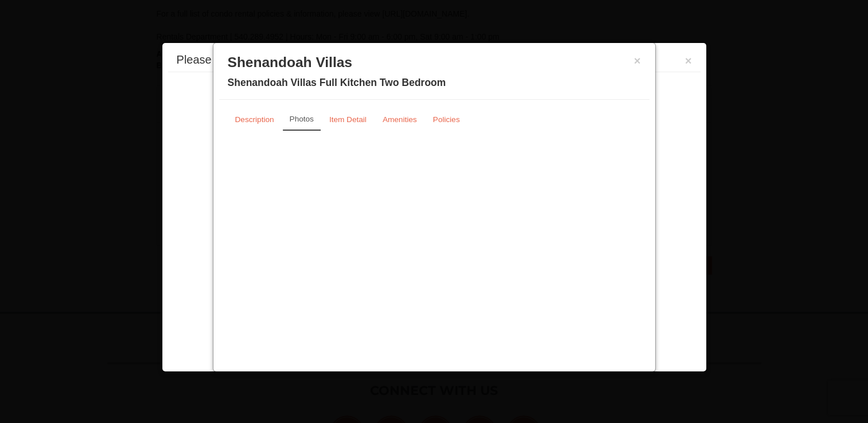 This screenshot has height=423, width=868. What do you see at coordinates (272, 60) in the screenshot?
I see `div: Please make your package selection:` at bounding box center [272, 60].